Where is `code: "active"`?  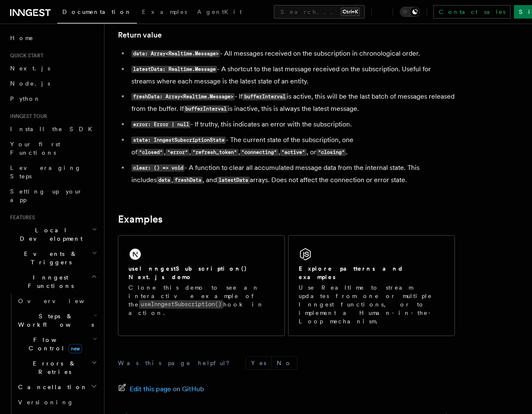
code: "active" is located at coordinates (293, 152).